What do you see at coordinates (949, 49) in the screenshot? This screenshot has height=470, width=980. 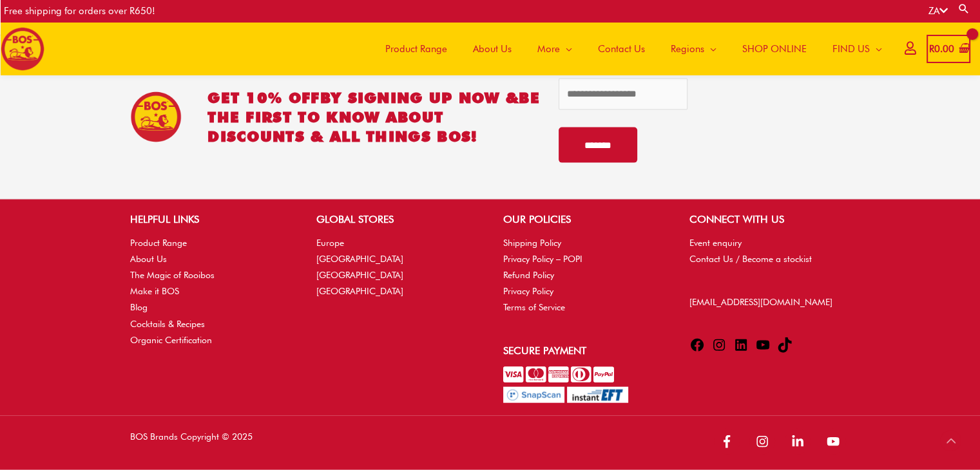 I see `a: View Shopping Cart, empty` at bounding box center [949, 49].